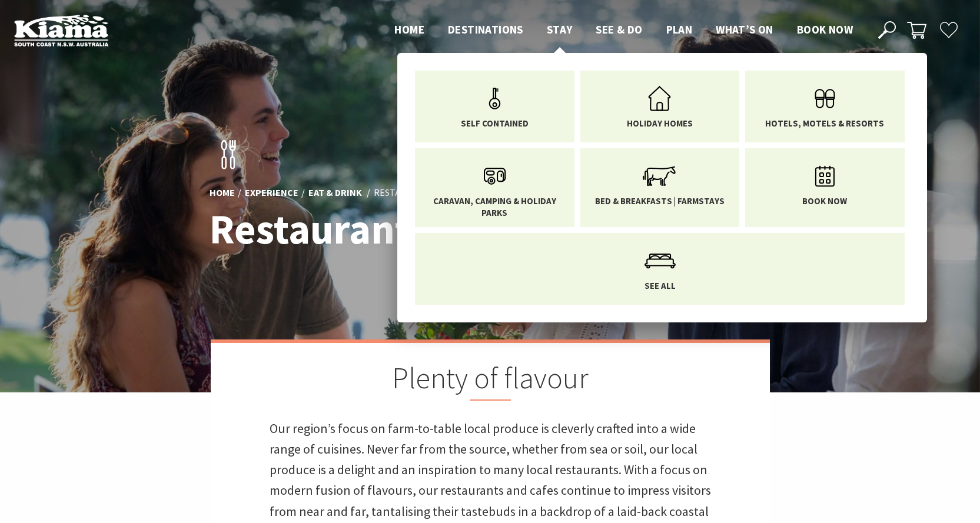 Image resolution: width=980 pixels, height=523 pixels. What do you see at coordinates (404, 193) in the screenshot?
I see `li: Restaurants` at bounding box center [404, 193].